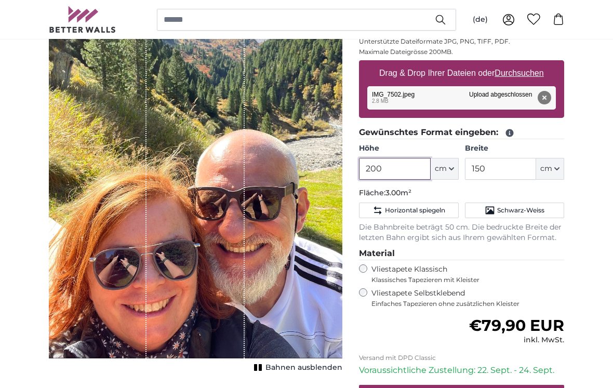 The image size is (613, 388). I want to click on button: Bahnen ausblenden, so click(296, 368).